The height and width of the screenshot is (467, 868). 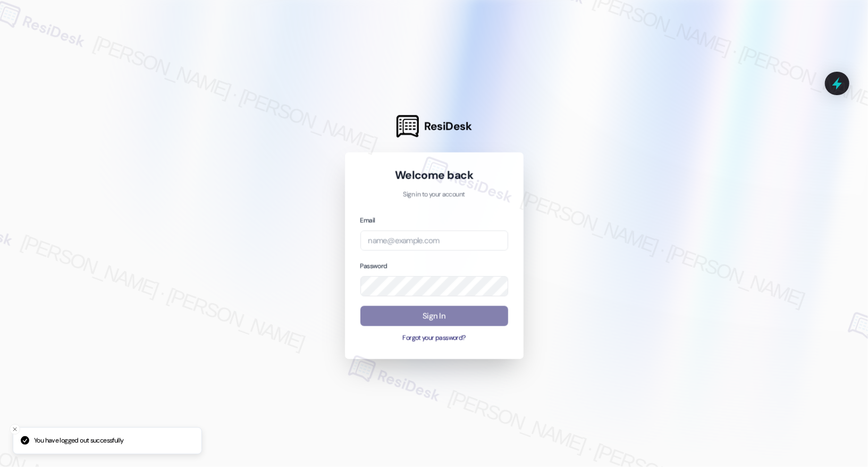 I want to click on span: ResiDesk, so click(x=447, y=126).